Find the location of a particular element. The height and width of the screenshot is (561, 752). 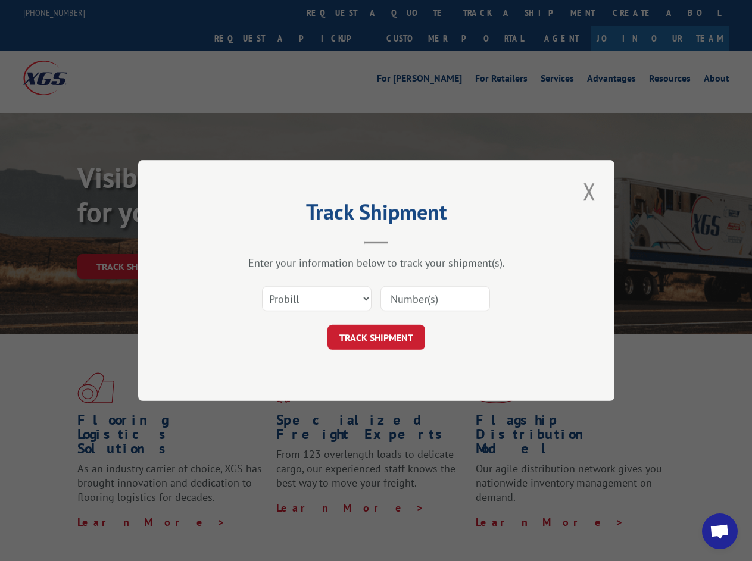

input: Number(s) is located at coordinates (435, 299).